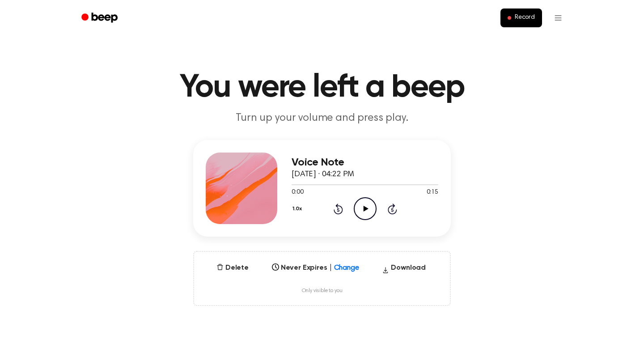 The image size is (644, 348). I want to click on span: 0:00, so click(297, 192).